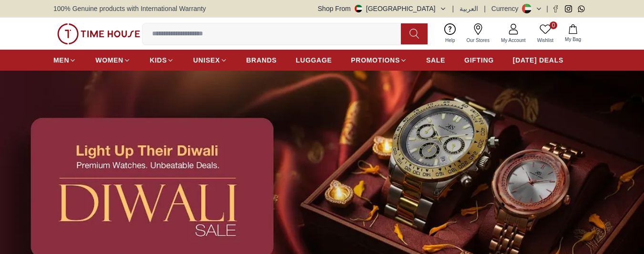  I want to click on span: Help, so click(450, 40).